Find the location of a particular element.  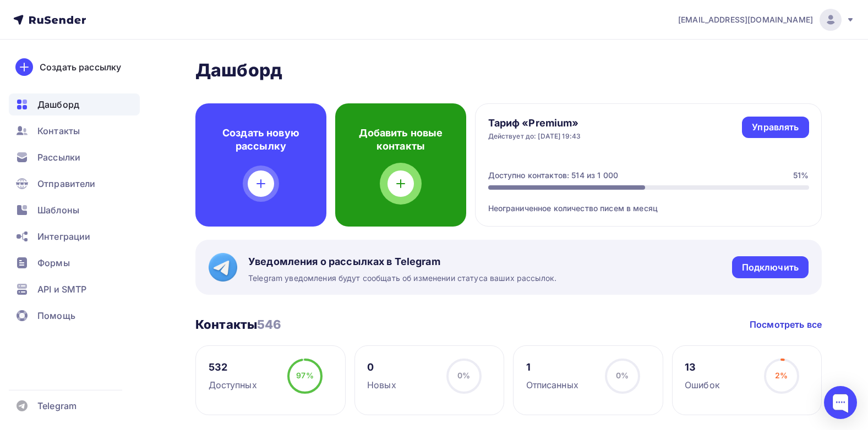

div: Доступно контактов: 514 из 1 000 is located at coordinates (553, 176).